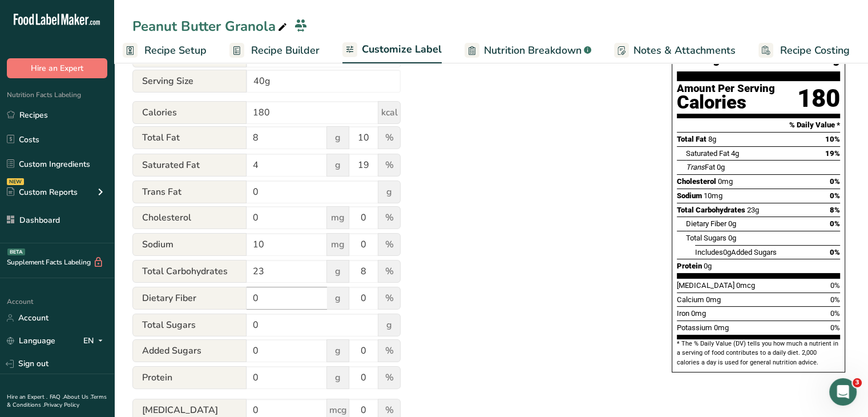  What do you see at coordinates (56, 397) in the screenshot?
I see `a: FAQ .` at bounding box center [56, 397].